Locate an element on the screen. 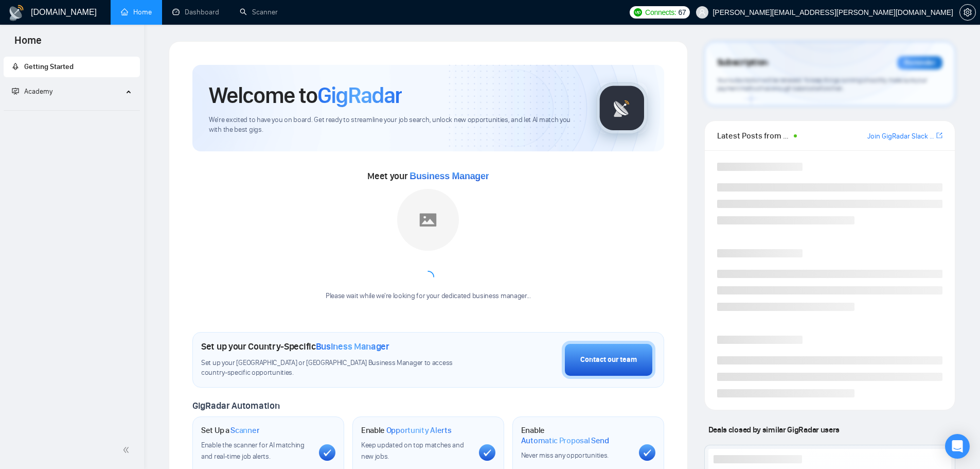 Image resolution: width=980 pixels, height=469 pixels. span: Scanner is located at coordinates (245, 431).